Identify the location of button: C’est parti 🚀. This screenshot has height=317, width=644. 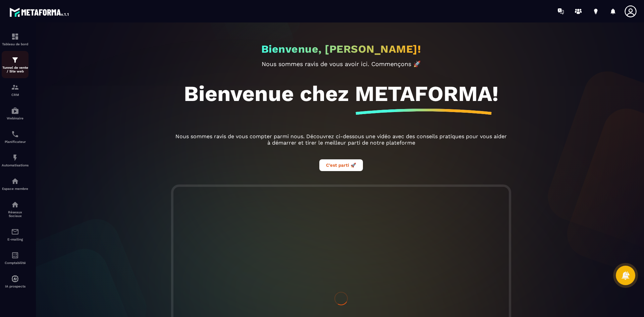
(341, 165).